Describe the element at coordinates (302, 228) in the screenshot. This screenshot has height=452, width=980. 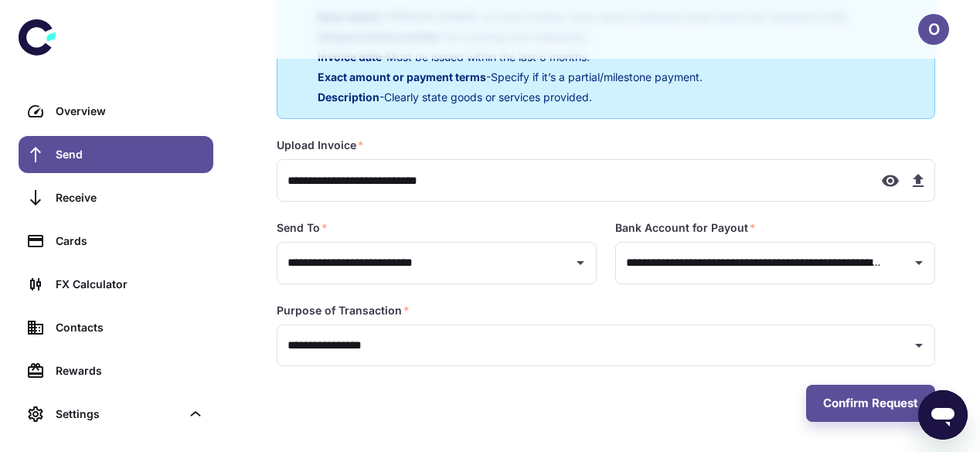
I see `label: Send To` at that location.